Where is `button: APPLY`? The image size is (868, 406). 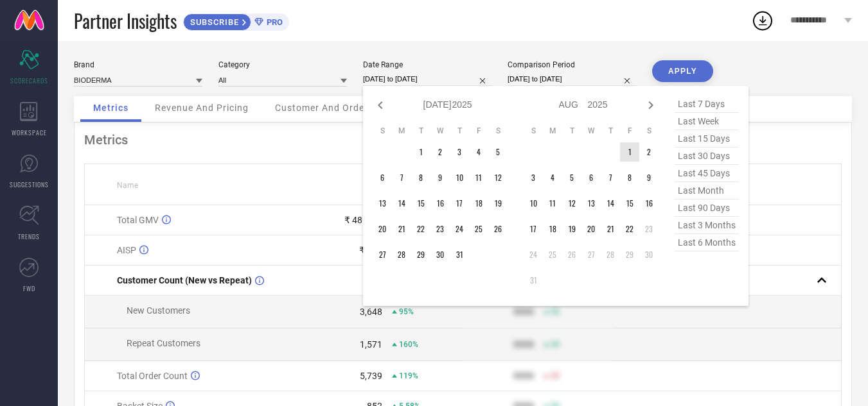
button: APPLY is located at coordinates (682, 71).